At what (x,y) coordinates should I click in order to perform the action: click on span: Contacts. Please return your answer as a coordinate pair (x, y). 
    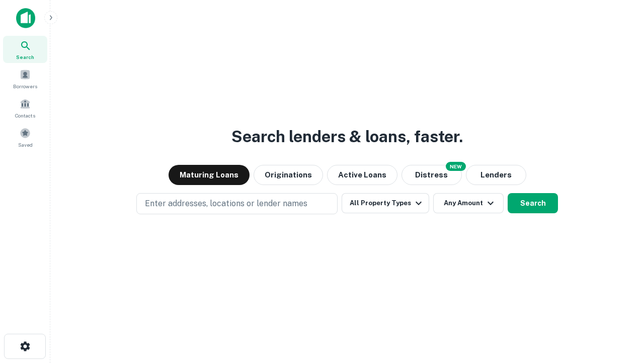
    Looking at the image, I should click on (25, 115).